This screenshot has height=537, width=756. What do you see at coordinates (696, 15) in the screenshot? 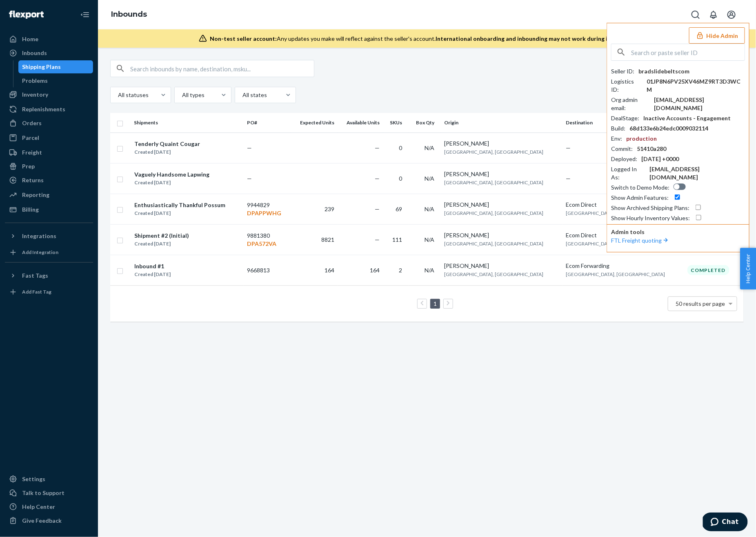
I see `button: Open Search Box` at bounding box center [696, 15].